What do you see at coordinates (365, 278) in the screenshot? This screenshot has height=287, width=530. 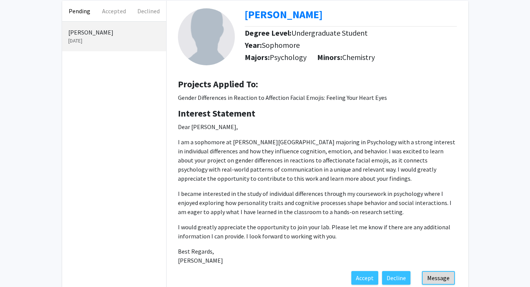 I see `button: Accept` at bounding box center [365, 278].